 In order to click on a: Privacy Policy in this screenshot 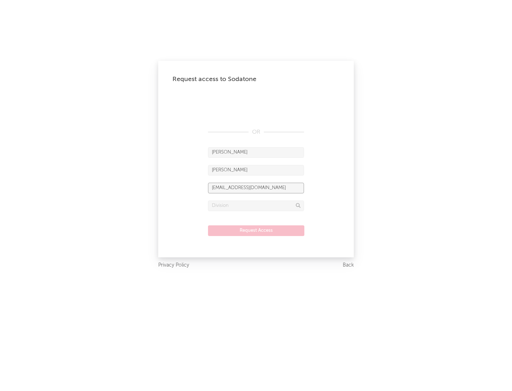, I will do `click(174, 265)`.